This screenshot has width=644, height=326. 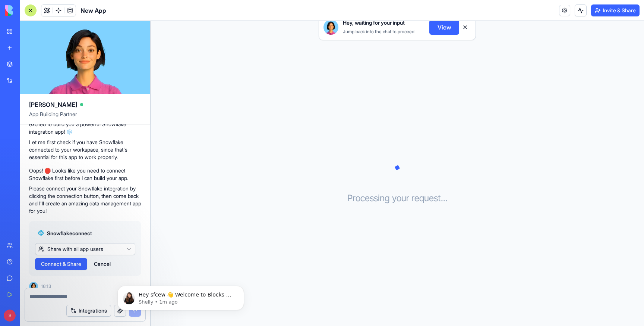 I want to click on span: App Building Partner, so click(x=85, y=117).